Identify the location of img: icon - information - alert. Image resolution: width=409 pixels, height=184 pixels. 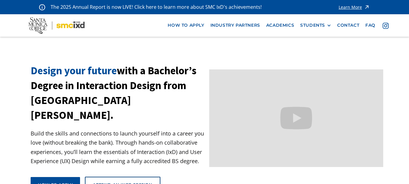
(42, 7).